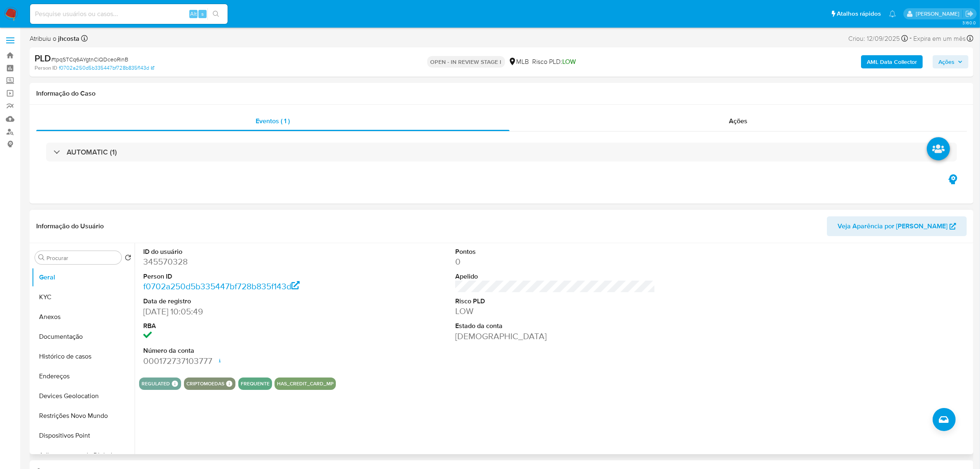 This screenshot has width=980, height=469. What do you see at coordinates (243, 276) in the screenshot?
I see `dt: Person ID` at bounding box center [243, 276].